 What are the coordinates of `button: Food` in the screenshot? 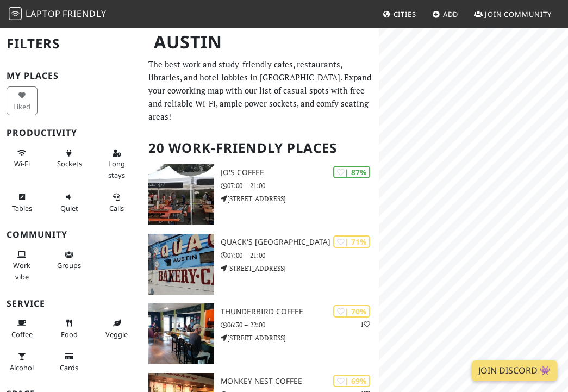 It's located at (69, 328).